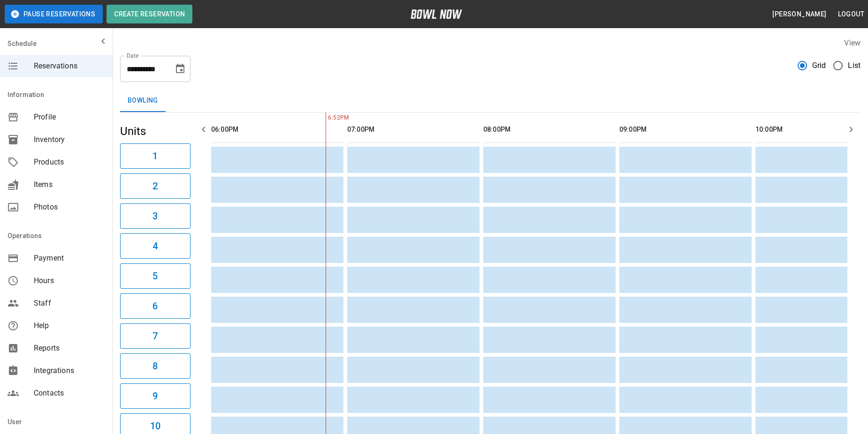 The width and height of the screenshot is (868, 434). I want to click on button: Bowling, so click(143, 101).